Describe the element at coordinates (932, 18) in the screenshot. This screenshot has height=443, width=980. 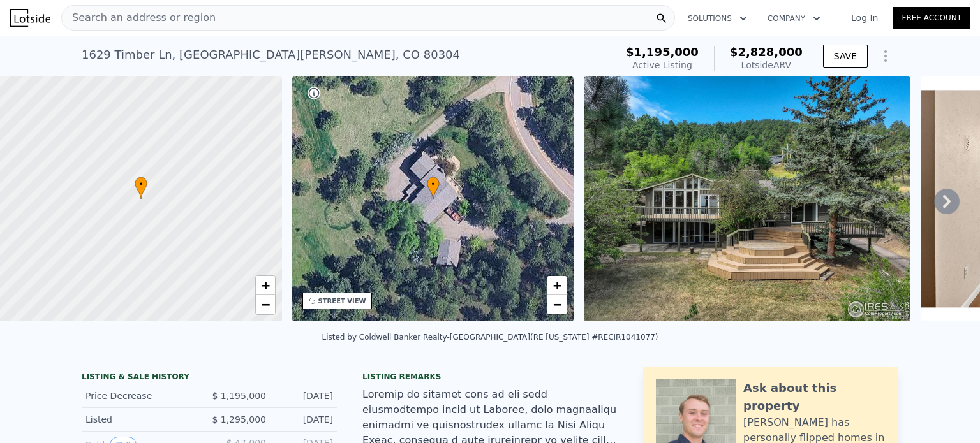
I see `a: Free Account` at that location.